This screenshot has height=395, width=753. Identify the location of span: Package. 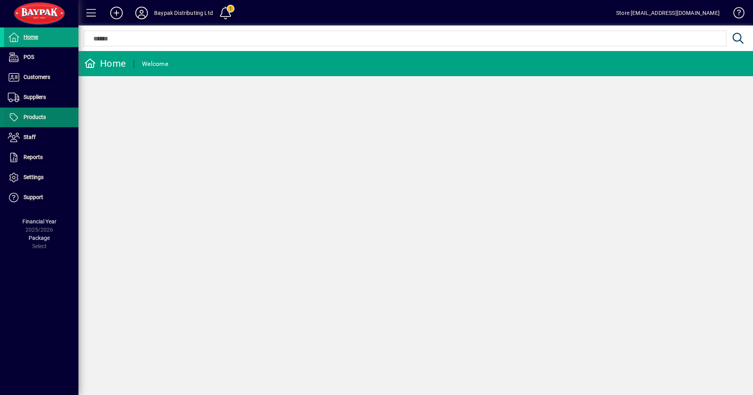
(39, 238).